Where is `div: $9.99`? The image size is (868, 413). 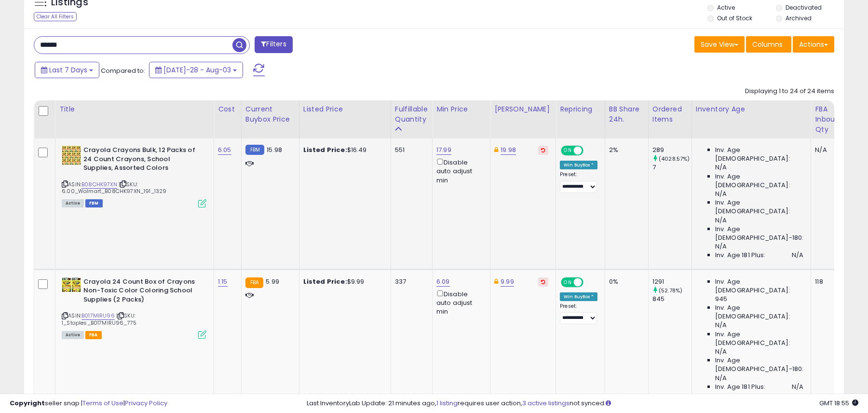 div: $9.99 is located at coordinates (343, 282).